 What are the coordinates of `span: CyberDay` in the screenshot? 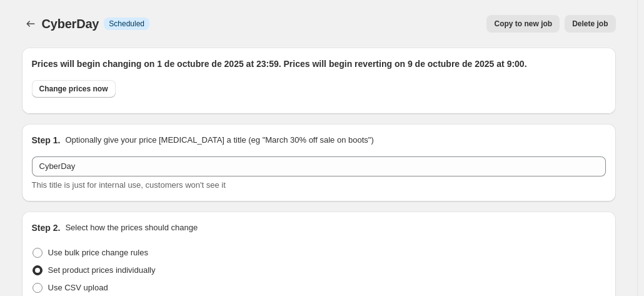 It's located at (70, 24).